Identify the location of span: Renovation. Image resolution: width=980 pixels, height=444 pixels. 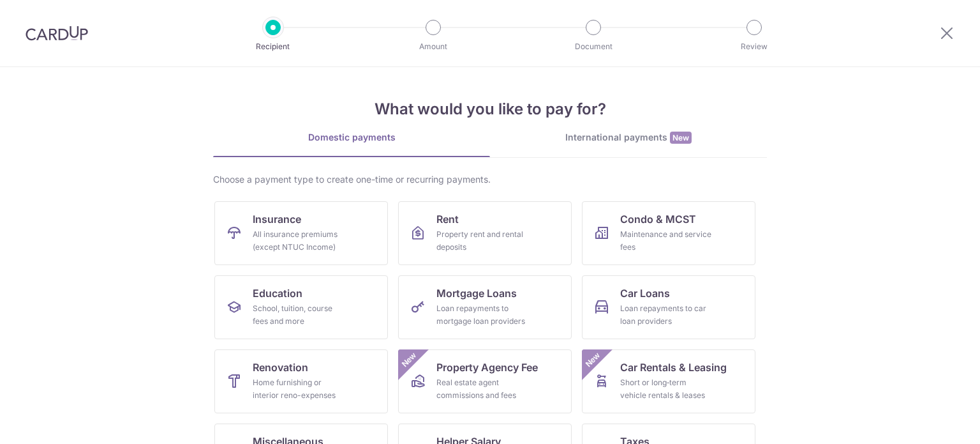
(280, 367).